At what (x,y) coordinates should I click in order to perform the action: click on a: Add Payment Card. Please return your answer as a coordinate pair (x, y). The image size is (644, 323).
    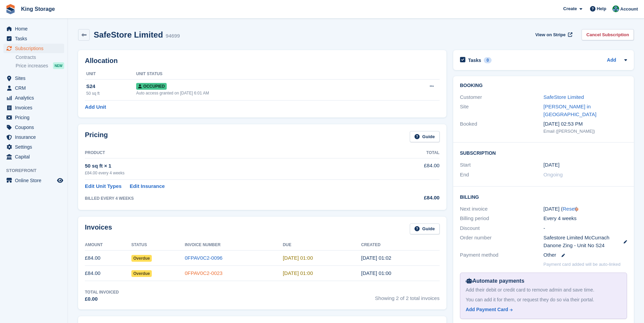
    Looking at the image, I should click on (542, 310).